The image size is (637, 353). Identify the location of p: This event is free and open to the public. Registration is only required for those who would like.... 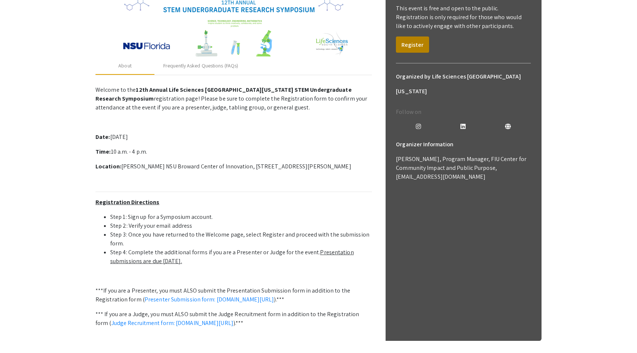
(463, 17).